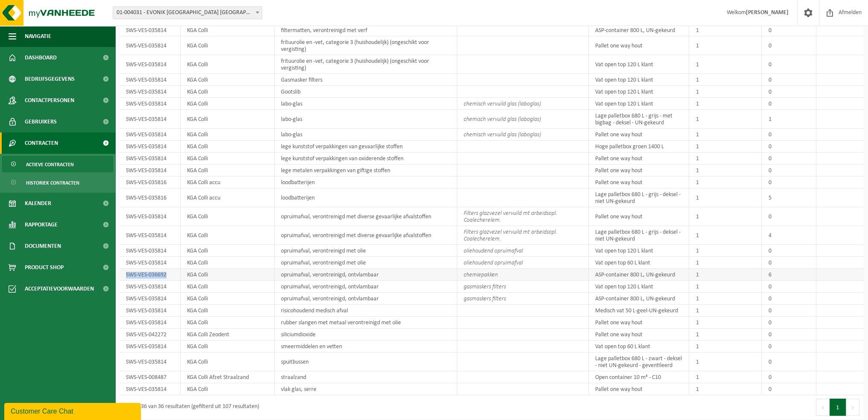 The height and width of the screenshot is (420, 868). What do you see at coordinates (510, 217) in the screenshot?
I see `i: Filters glazvezel vervuild mt arbeidsopl. Coalecherelem.` at bounding box center [510, 217].